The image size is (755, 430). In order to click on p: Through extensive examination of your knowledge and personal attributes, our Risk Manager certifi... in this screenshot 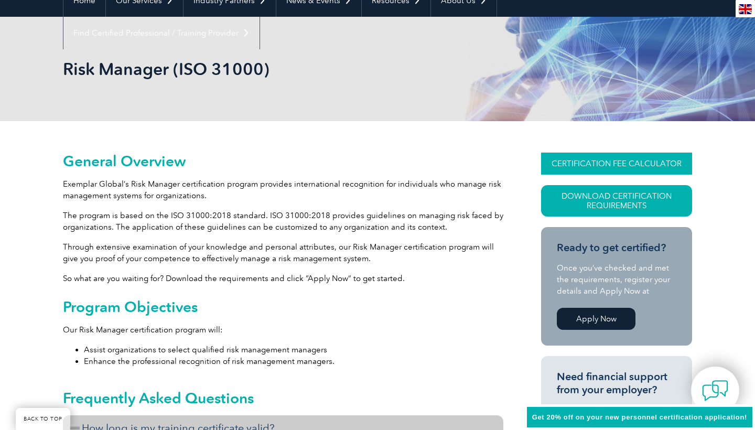, I will do `click(283, 253)`.